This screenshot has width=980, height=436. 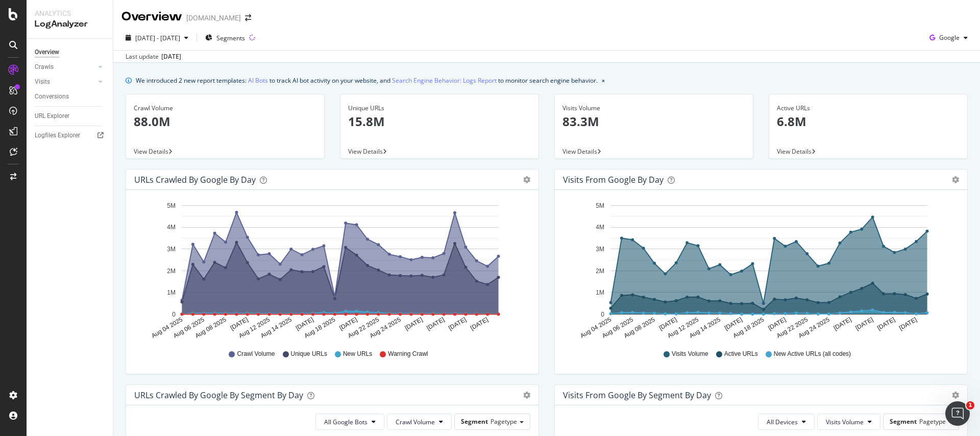 What do you see at coordinates (225, 108) in the screenshot?
I see `div: Crawl Volume` at bounding box center [225, 108].